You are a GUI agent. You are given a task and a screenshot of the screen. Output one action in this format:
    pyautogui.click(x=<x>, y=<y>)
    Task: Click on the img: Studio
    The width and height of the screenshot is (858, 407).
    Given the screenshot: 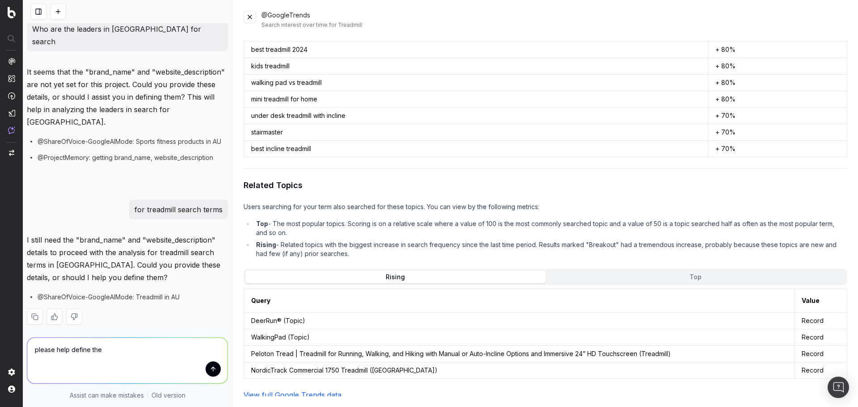 What is the action you would take?
    pyautogui.click(x=12, y=113)
    